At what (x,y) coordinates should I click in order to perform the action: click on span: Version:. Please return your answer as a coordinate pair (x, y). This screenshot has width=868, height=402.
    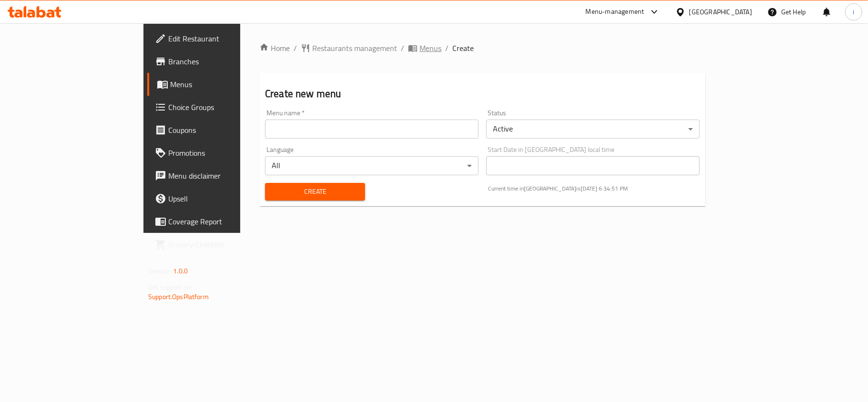
    Looking at the image, I should click on (160, 271).